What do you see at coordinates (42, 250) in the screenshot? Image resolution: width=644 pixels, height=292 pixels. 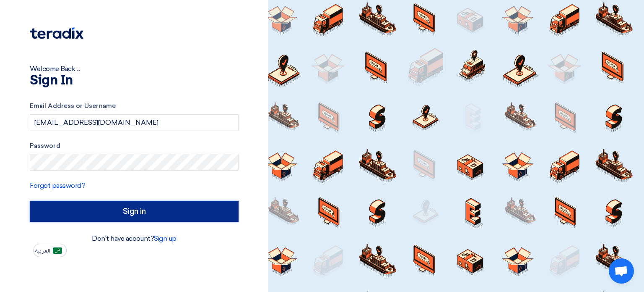 I see `span: العربية` at bounding box center [42, 250].